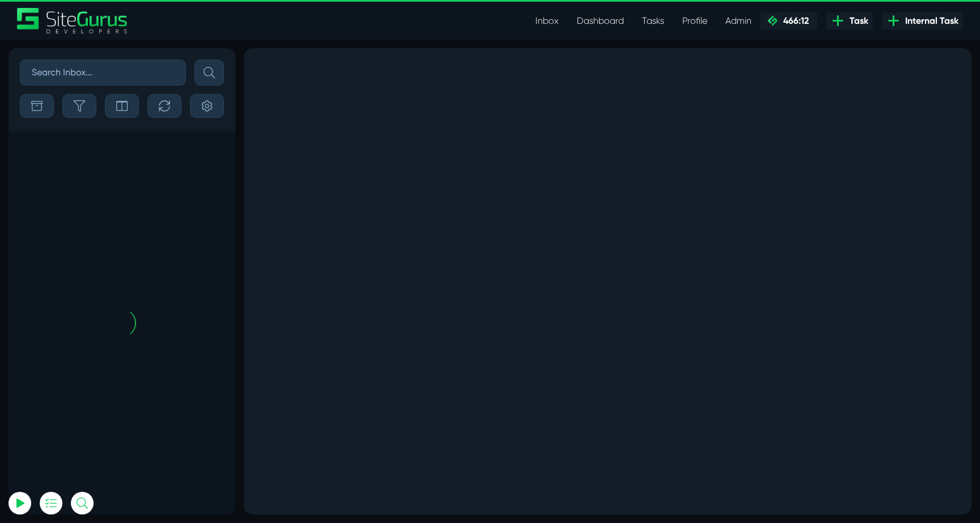 The height and width of the screenshot is (523, 980). Describe the element at coordinates (547, 21) in the screenshot. I see `a: Inbox` at that location.